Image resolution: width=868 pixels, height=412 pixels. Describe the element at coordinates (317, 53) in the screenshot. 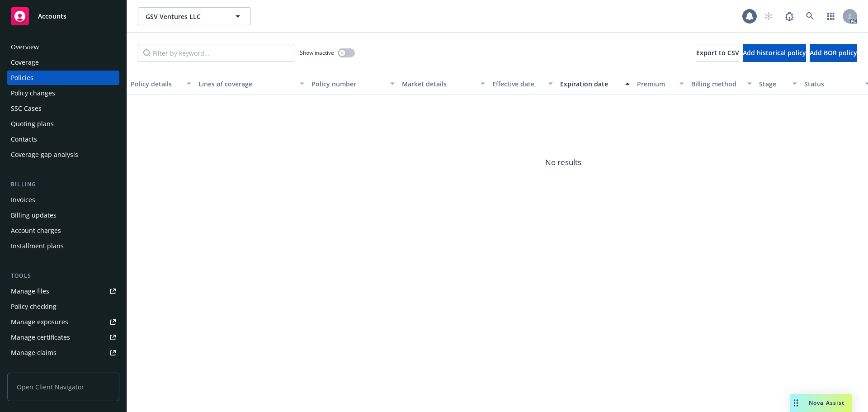

I see `span: Show inactive` at that location.